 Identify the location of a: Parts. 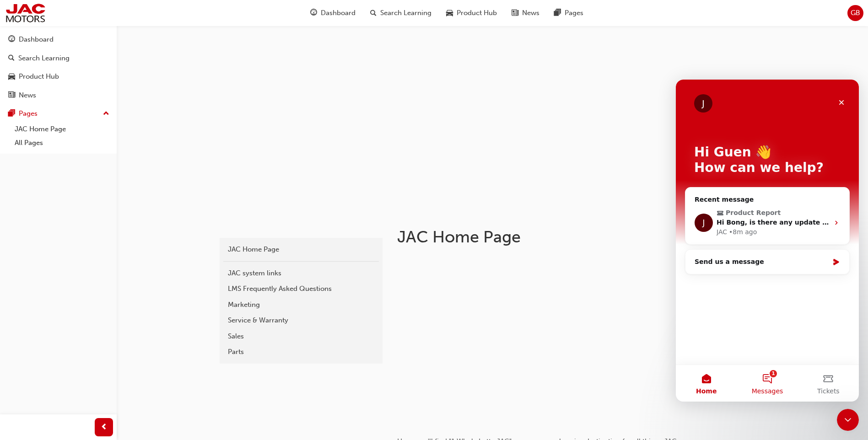
(301, 352).